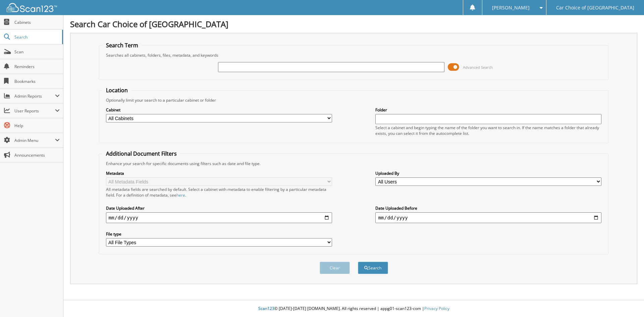 Image resolution: width=644 pixels, height=317 pixels. Describe the element at coordinates (219, 110) in the screenshot. I see `label: Cabinet` at that location.